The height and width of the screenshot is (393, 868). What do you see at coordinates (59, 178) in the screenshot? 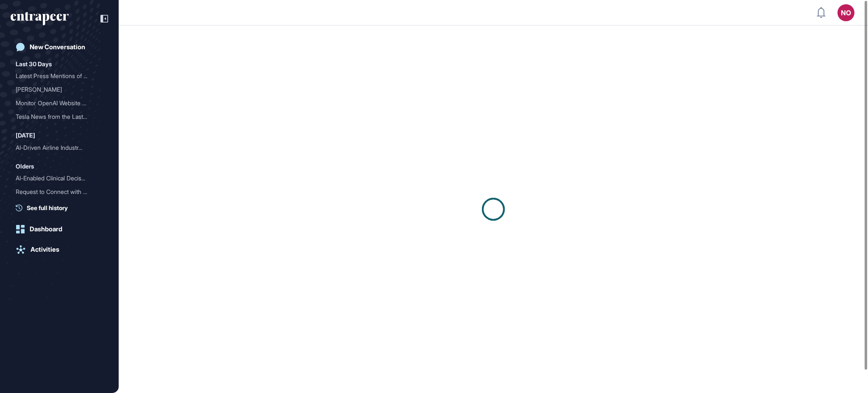
I see `div: AI-Enabled Clinical Decision Support Software for Infectious Disease Screening and AMR Program` at bounding box center [59, 178].